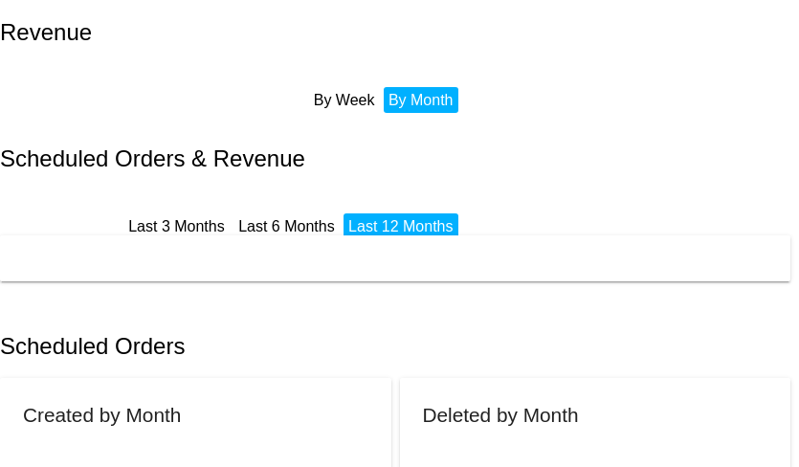 The width and height of the screenshot is (799, 467). What do you see at coordinates (286, 226) in the screenshot?
I see `a: Last 6 Months` at bounding box center [286, 226].